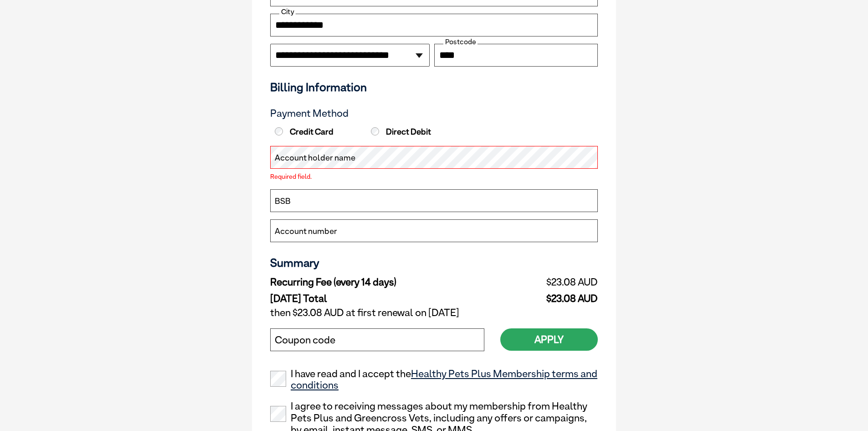 The width and height of the screenshot is (868, 431). Describe the element at coordinates (320, 132) in the screenshot. I see `label: Credit Card` at that location.